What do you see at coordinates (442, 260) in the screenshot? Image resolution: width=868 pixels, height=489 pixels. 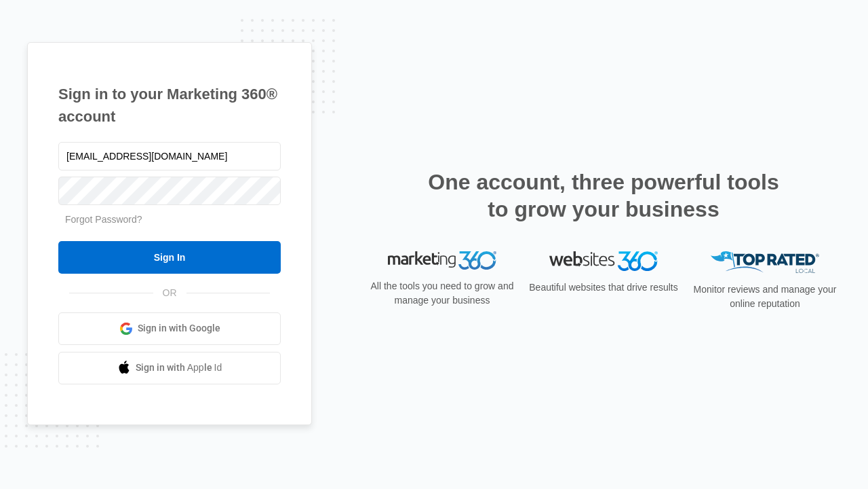 I see `img: Marketing 360` at bounding box center [442, 260].